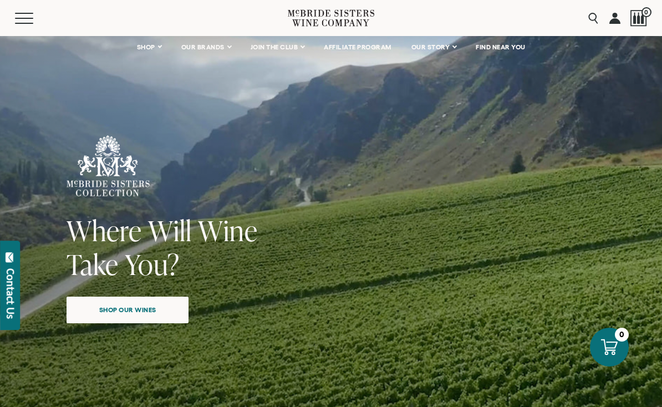 The image size is (662, 407). What do you see at coordinates (277, 47) in the screenshot?
I see `a: JOIN THE CLUB` at bounding box center [277, 47].